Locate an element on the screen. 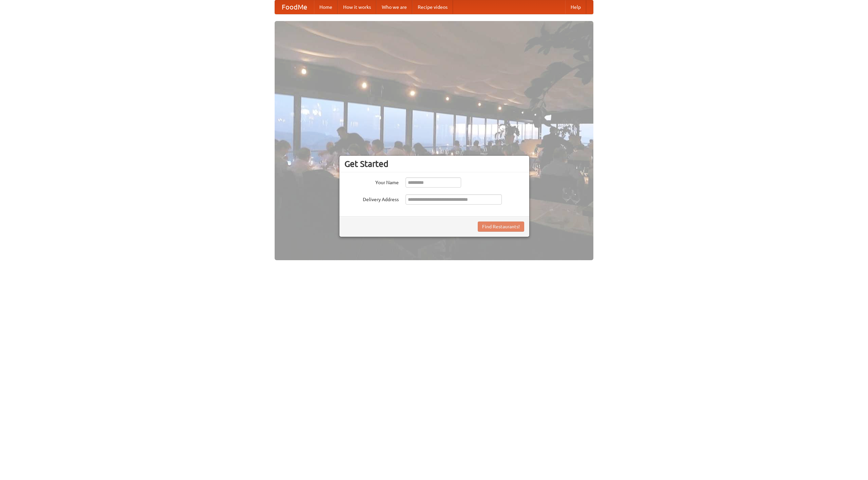  a: Help is located at coordinates (575, 7).